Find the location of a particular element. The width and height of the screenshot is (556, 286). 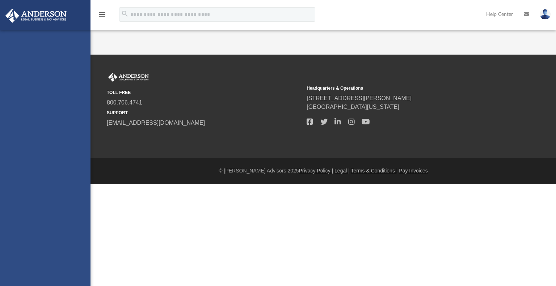

a: menu is located at coordinates (102, 16).